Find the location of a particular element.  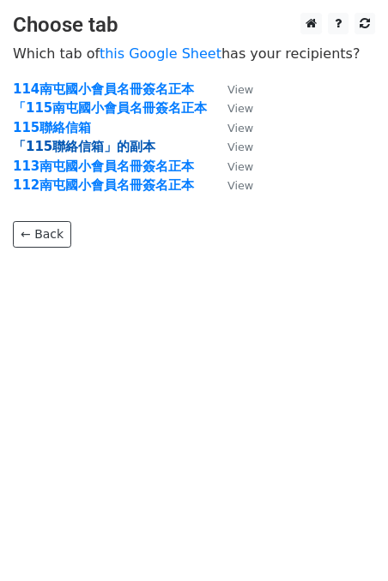

a: ← Back is located at coordinates (42, 234).